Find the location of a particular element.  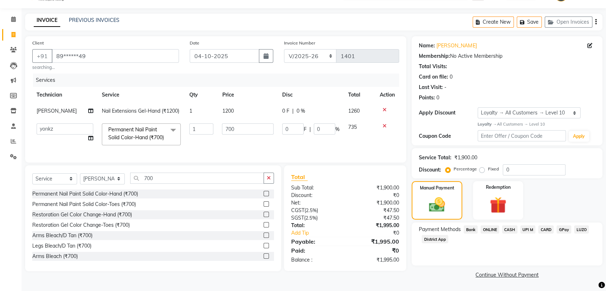

button: Create New is located at coordinates (493, 22).